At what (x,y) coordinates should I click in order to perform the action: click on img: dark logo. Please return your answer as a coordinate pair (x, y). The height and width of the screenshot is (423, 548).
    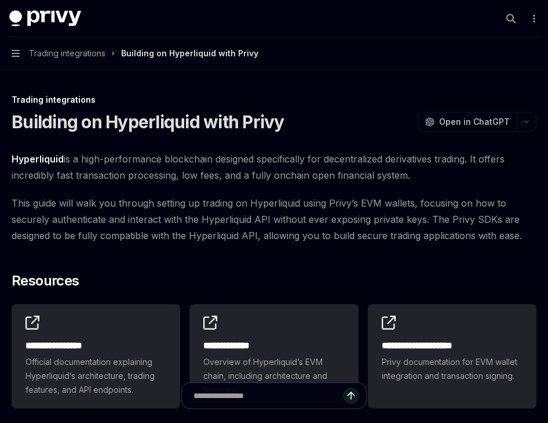
    Looking at the image, I should click on (45, 19).